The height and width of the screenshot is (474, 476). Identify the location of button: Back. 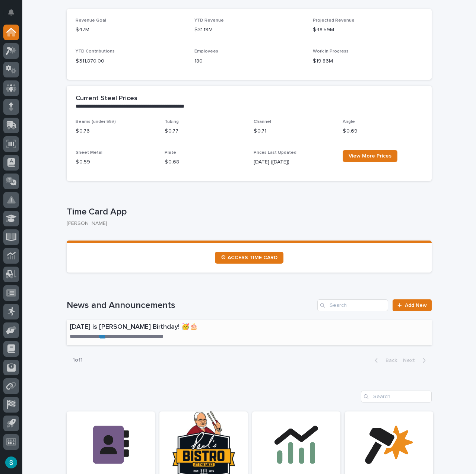
(384, 360).